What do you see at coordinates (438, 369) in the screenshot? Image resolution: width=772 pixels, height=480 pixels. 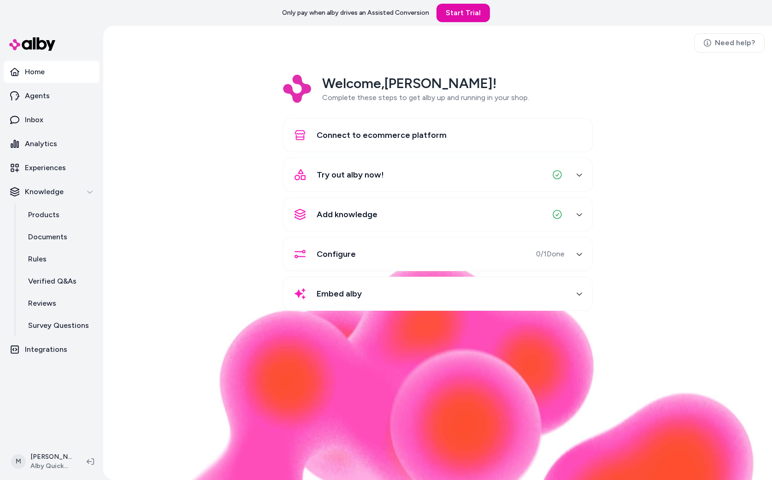 I see `img: alby Bubble` at bounding box center [438, 369].